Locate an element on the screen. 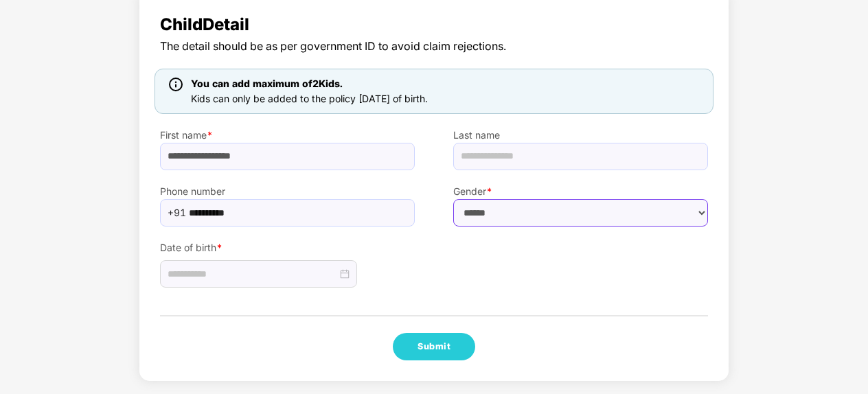 The height and width of the screenshot is (394, 868). button: Submit is located at coordinates (434, 347).